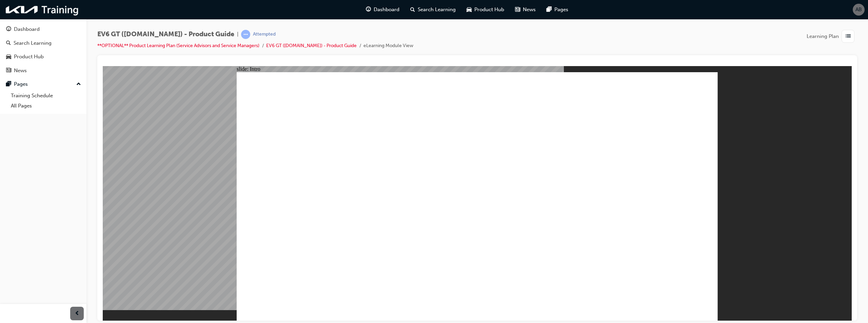 Image resolution: width=868 pixels, height=323 pixels. Describe the element at coordinates (46, 95) in the screenshot. I see `a: Training Schedule` at that location.